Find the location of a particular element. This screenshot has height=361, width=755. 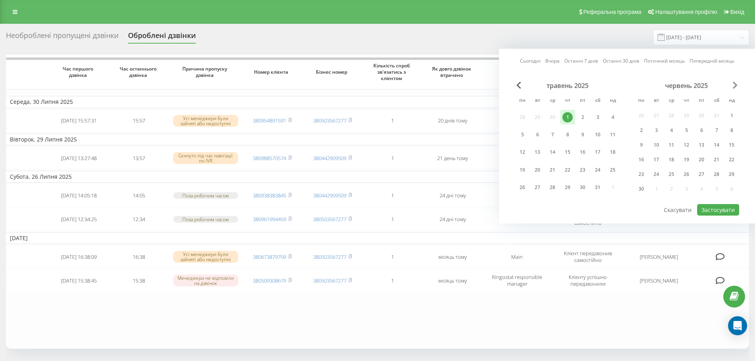

div: 28 is located at coordinates (717, 174).